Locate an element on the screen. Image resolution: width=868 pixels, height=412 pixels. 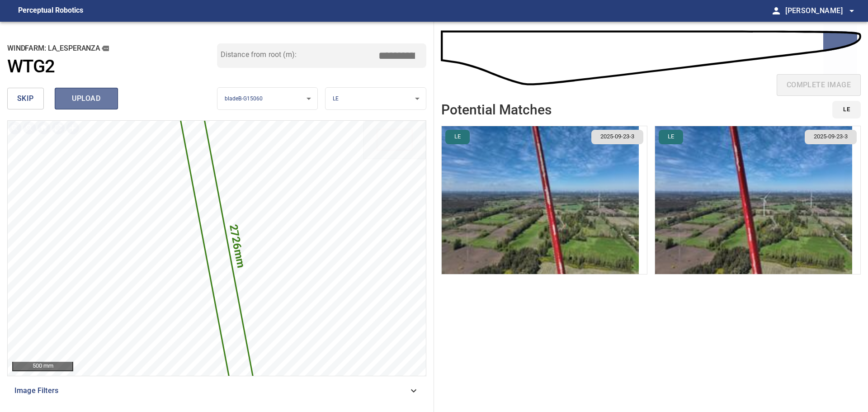
span: skip is located at coordinates (25, 98).